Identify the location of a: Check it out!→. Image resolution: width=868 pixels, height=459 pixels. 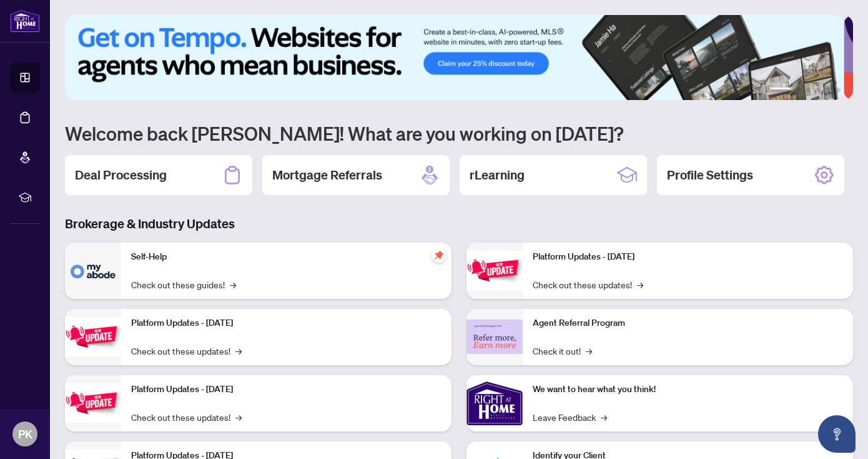
(562, 351).